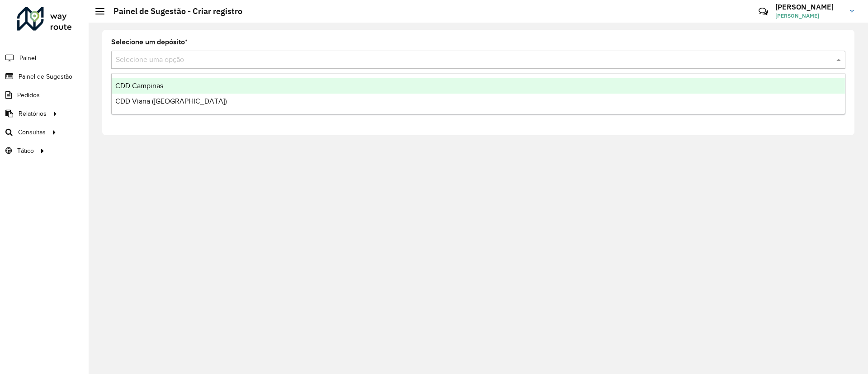  What do you see at coordinates (173, 11) in the screenshot?
I see `h2: Painel de Sugestão - Criar registro` at bounding box center [173, 11].